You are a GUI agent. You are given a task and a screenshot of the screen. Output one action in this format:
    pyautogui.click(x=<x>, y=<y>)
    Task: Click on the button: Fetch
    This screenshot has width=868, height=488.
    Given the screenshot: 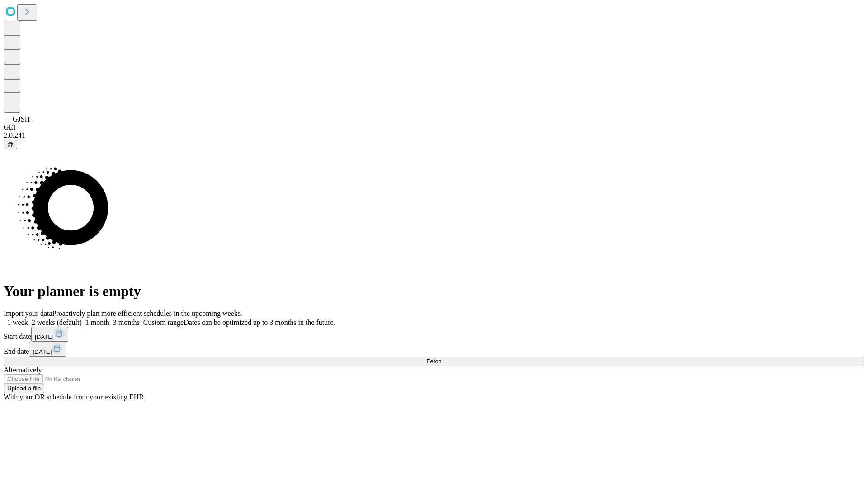 What is the action you would take?
    pyautogui.click(x=434, y=361)
    